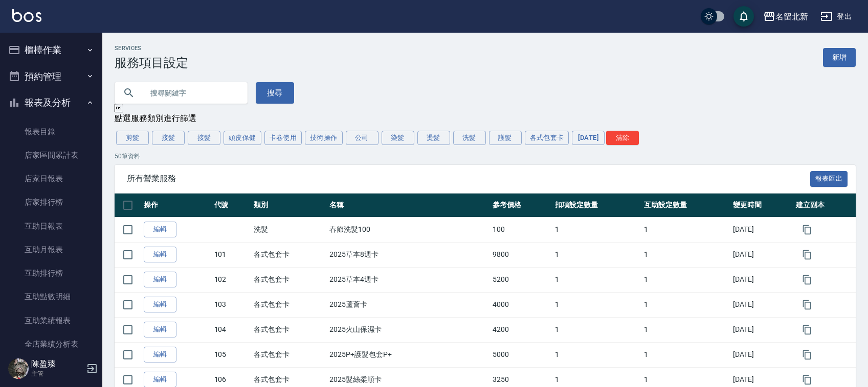  What do you see at coordinates (58, 364) in the screenshot?
I see `h5: 陳盈臻` at bounding box center [58, 364].